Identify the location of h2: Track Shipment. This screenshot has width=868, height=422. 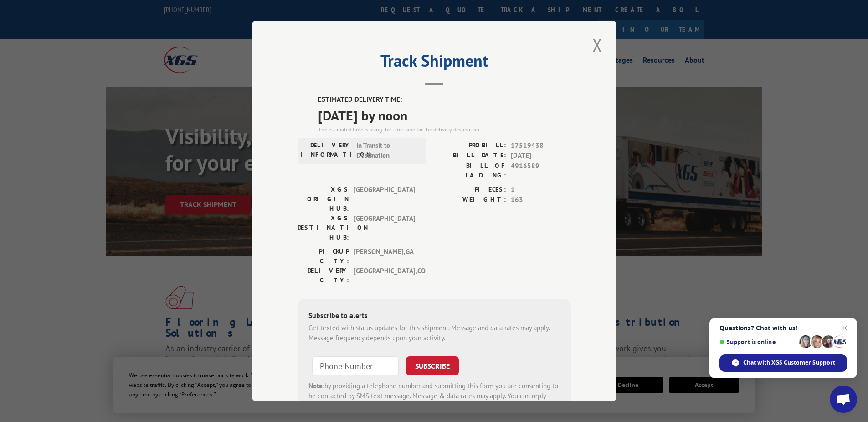
(434, 63).